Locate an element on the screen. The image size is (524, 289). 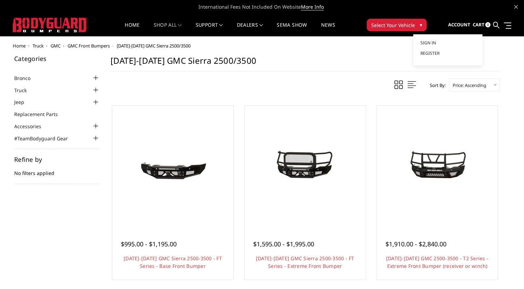
div: No filters applied is located at coordinates (57, 170).